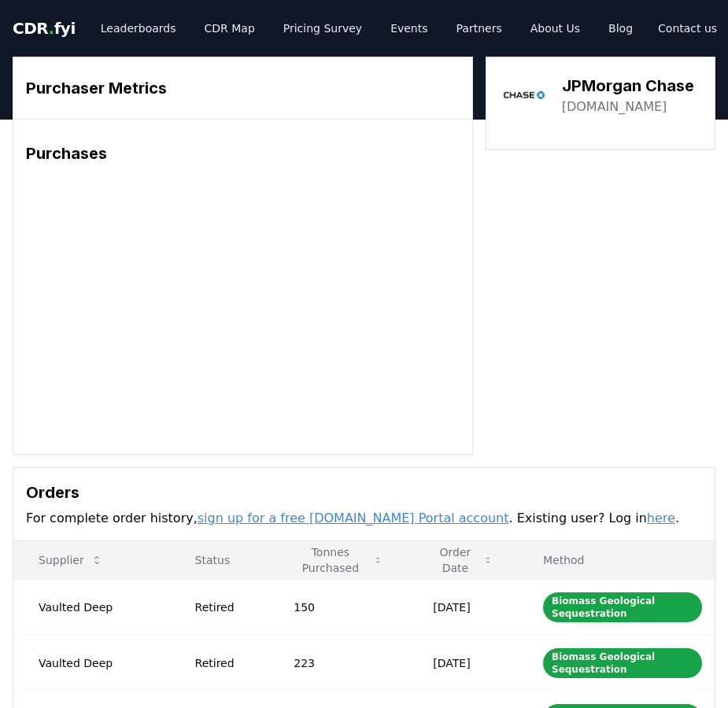 The image size is (728, 708). I want to click on button: Supplier, so click(71, 560).